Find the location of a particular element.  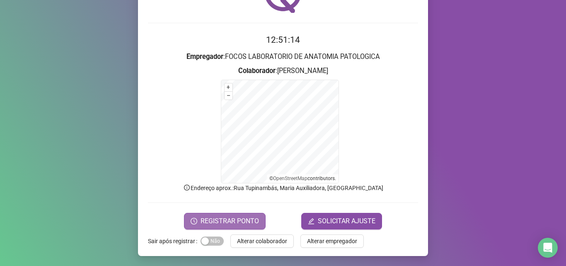

strong: Empregador is located at coordinates (205, 56).